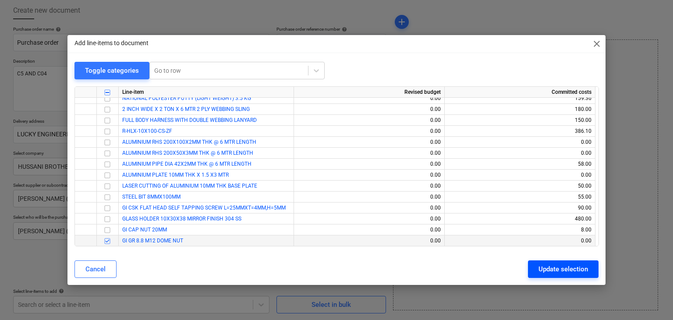 This screenshot has height=320, width=673. What do you see at coordinates (520, 131) in the screenshot?
I see `div: 386.10` at bounding box center [520, 131].